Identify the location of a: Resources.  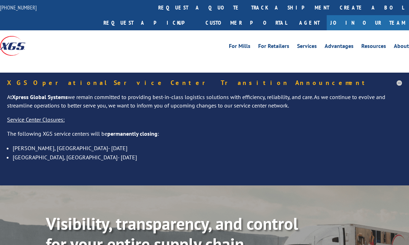
(374, 47).